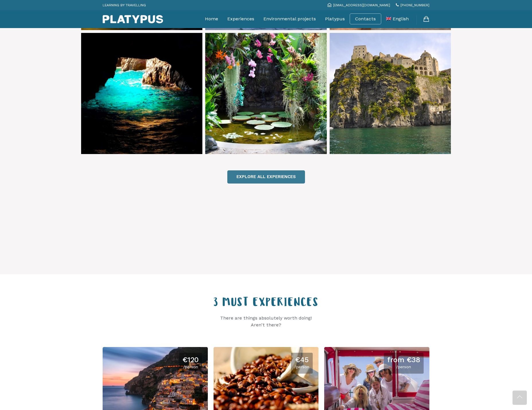 This screenshot has height=410, width=532. Describe the element at coordinates (266, 304) in the screenshot. I see `span: 3 MUST EXPERIENCES` at that location.